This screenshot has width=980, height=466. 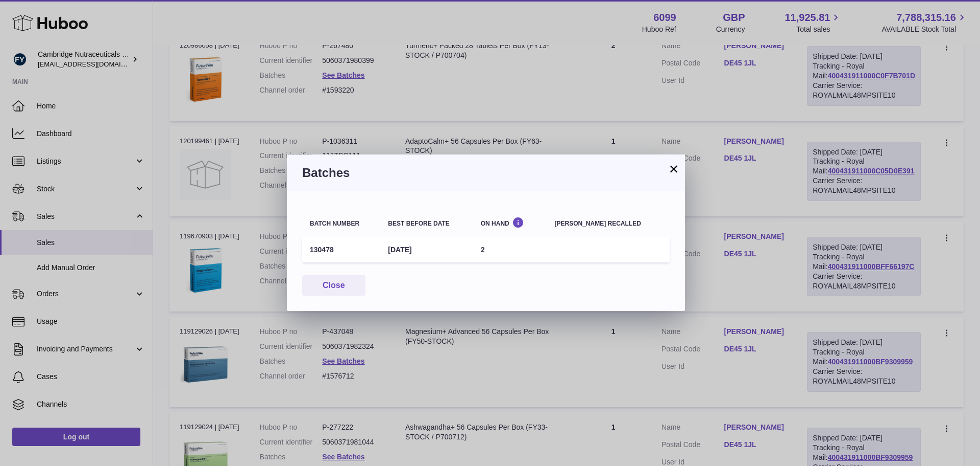 What do you see at coordinates (510, 221) in the screenshot?
I see `div: On Hand` at bounding box center [510, 221].